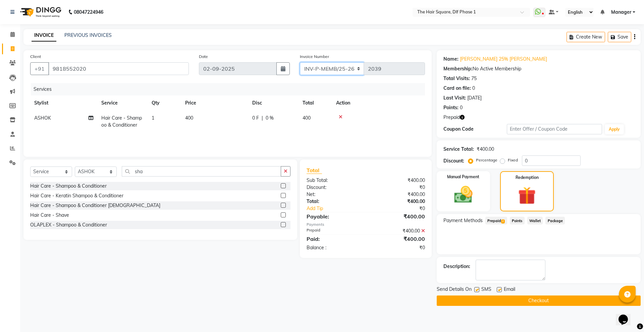  Describe the element at coordinates (463, 194) in the screenshot. I see `img: _cash.svg` at that location.